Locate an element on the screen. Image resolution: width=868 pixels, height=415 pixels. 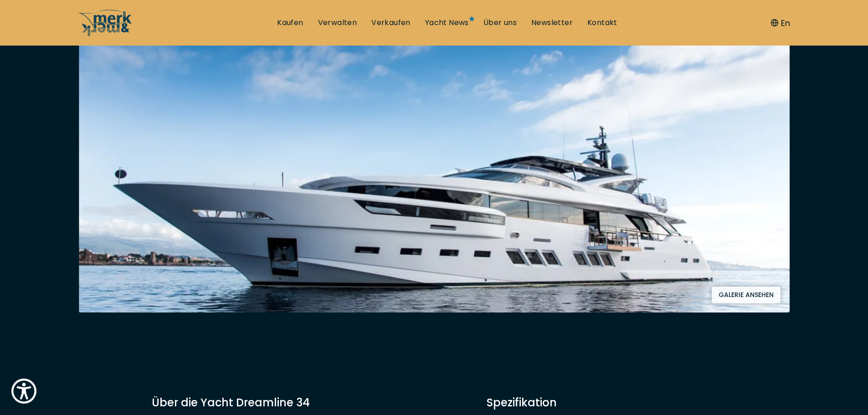
a: Kontakt is located at coordinates (602, 23).